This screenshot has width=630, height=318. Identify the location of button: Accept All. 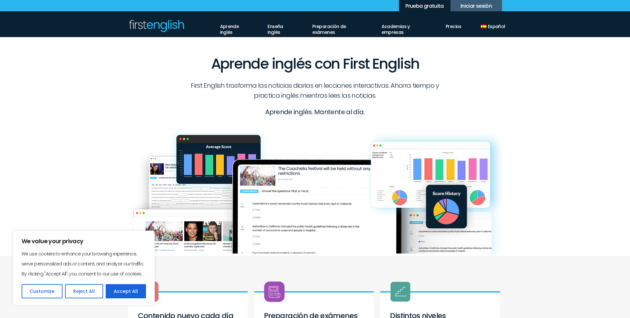
(126, 291).